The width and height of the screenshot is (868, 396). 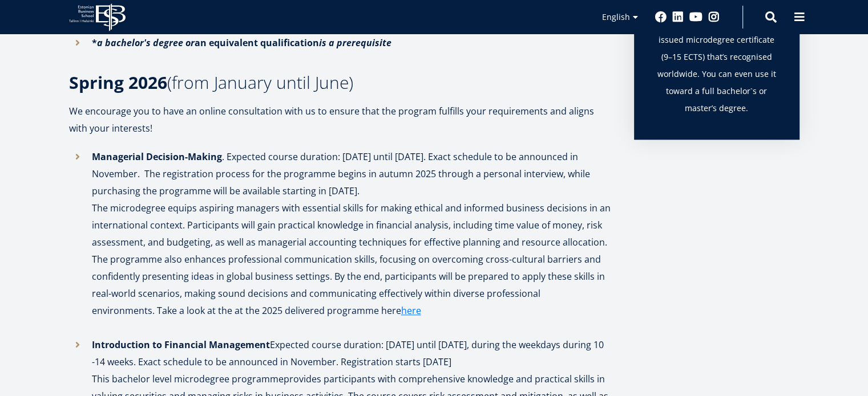 What do you see at coordinates (241, 43) in the screenshot?
I see `strong: * an equivalent qualification` at bounding box center [241, 43].